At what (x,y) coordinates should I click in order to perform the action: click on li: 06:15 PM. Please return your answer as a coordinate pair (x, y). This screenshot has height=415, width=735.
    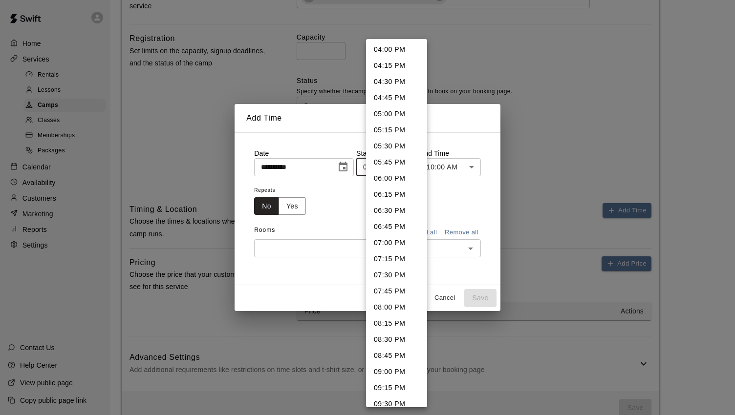
    Looking at the image, I should click on (396, 194).